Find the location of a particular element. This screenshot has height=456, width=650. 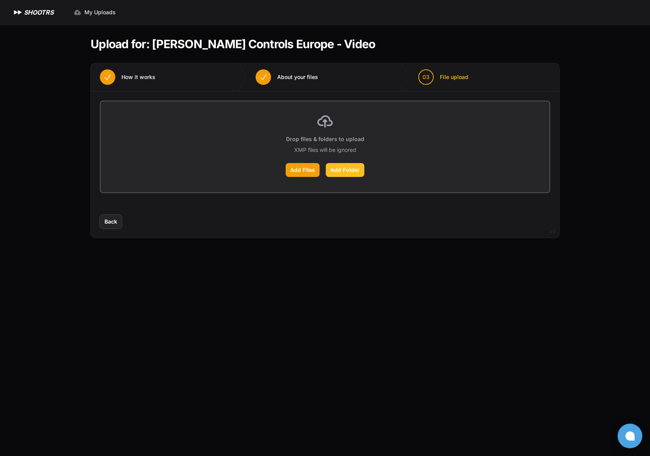

span: My Uploads is located at coordinates (100, 12).